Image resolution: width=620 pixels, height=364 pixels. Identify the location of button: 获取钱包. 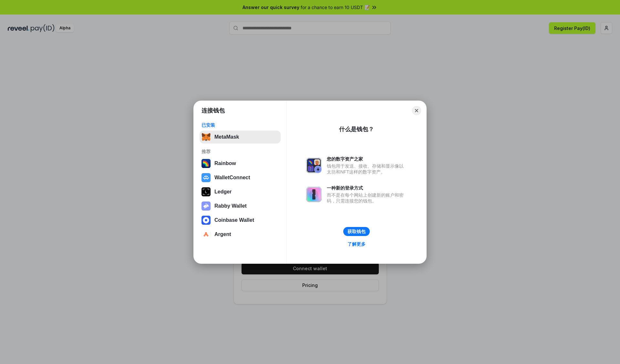
(356, 231).